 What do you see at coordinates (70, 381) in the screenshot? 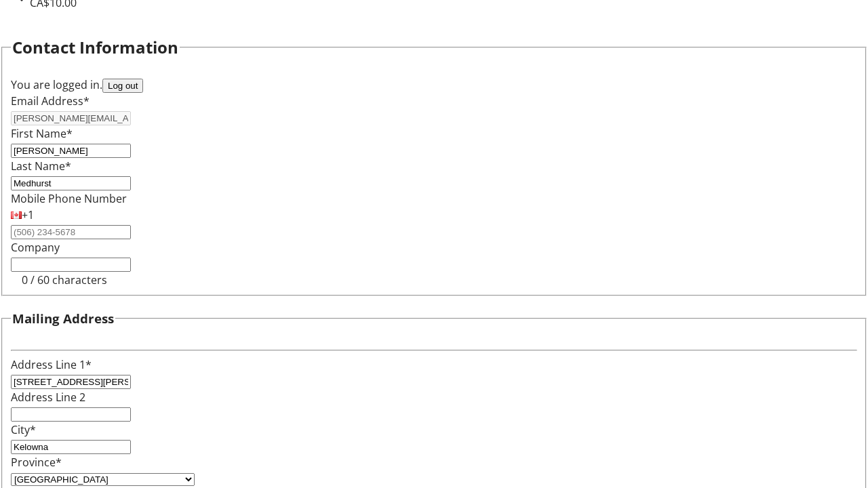
I see `input: Address` at bounding box center [70, 381].